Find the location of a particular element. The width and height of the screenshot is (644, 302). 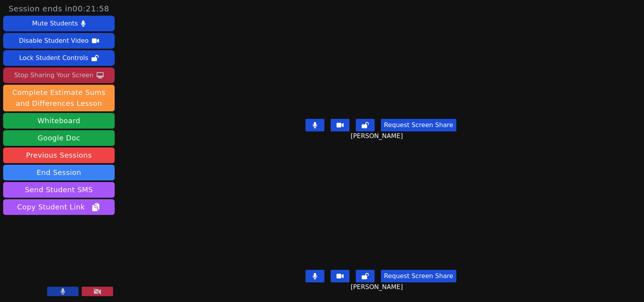

div: Disable Student Video is located at coordinates (53, 41).